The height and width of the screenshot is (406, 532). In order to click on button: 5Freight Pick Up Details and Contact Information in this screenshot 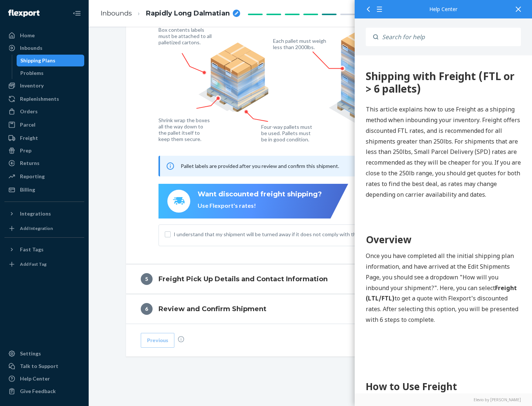, I will do `click(310, 279)`.